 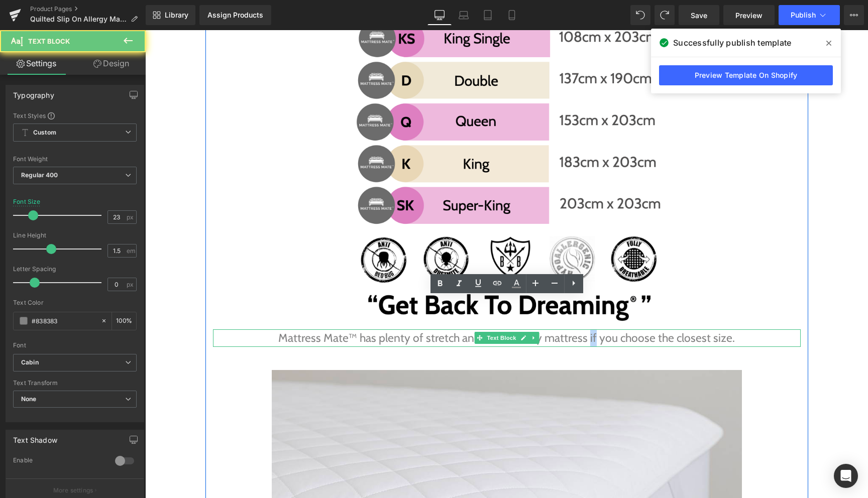 What do you see at coordinates (75, 303) in the screenshot?
I see `div: Text Color` at bounding box center [75, 303].